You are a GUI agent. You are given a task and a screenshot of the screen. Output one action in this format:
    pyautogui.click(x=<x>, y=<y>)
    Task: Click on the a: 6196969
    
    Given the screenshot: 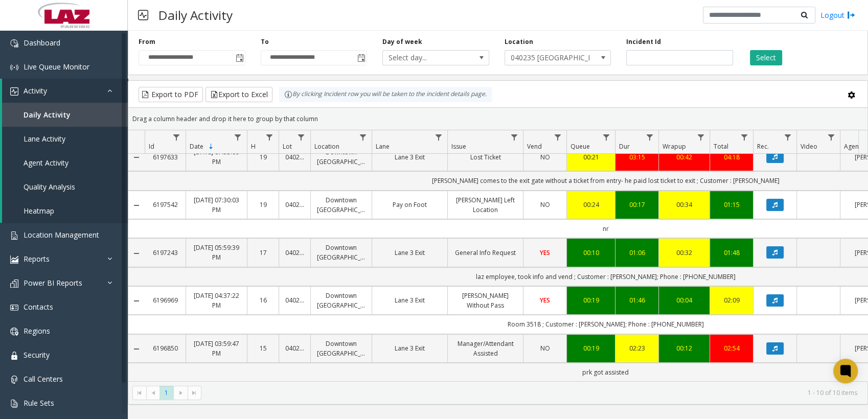 What is the action you would take?
    pyautogui.click(x=165, y=300)
    